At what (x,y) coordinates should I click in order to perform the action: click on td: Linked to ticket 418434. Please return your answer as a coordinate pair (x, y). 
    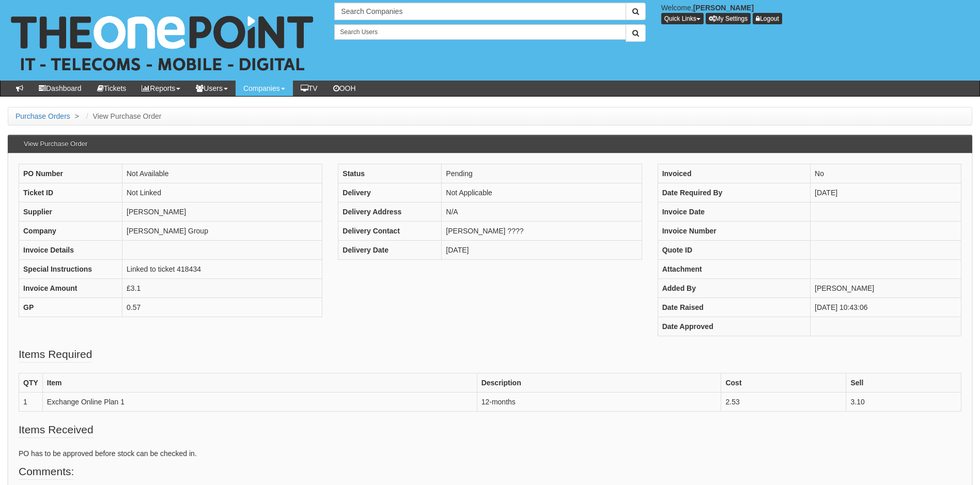
    Looking at the image, I should click on (222, 269).